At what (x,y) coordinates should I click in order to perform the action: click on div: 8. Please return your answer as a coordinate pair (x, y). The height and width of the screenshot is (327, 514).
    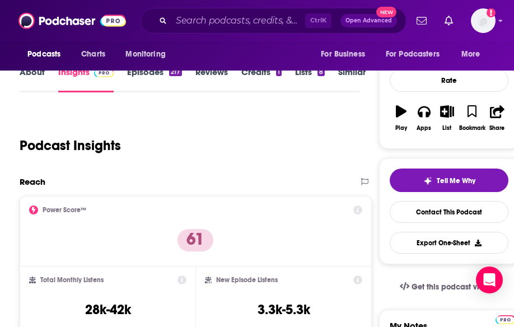
    Looking at the image, I should click on (321, 72).